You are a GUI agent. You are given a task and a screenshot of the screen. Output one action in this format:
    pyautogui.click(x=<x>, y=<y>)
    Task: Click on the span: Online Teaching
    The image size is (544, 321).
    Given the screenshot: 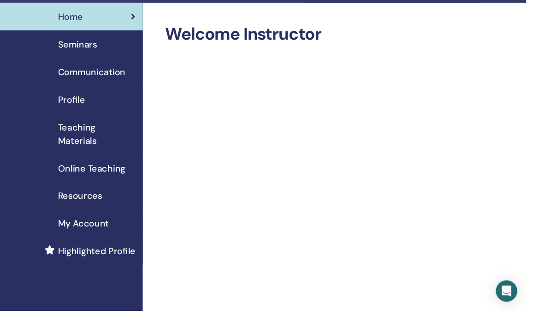 What is the action you would take?
    pyautogui.click(x=94, y=174)
    